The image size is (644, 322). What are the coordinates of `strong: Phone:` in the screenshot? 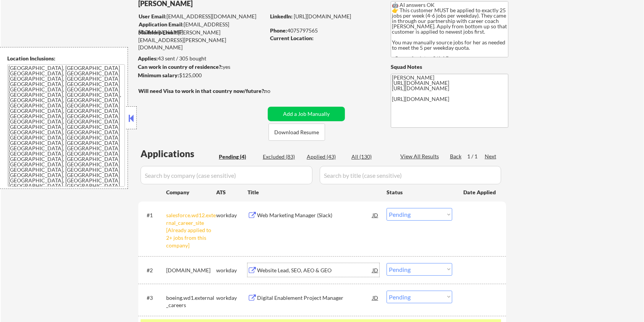 It's located at (278, 30).